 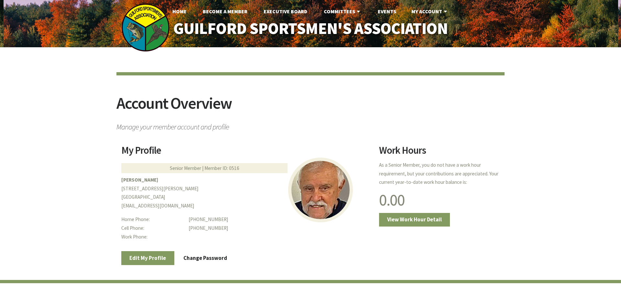 What do you see at coordinates (387, 11) in the screenshot?
I see `a: Events` at bounding box center [387, 11].